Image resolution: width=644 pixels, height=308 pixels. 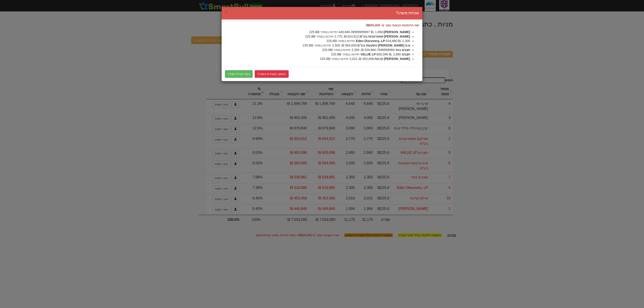 I want to click on strong: Eden Discovery, LP:, so click(x=371, y=41).